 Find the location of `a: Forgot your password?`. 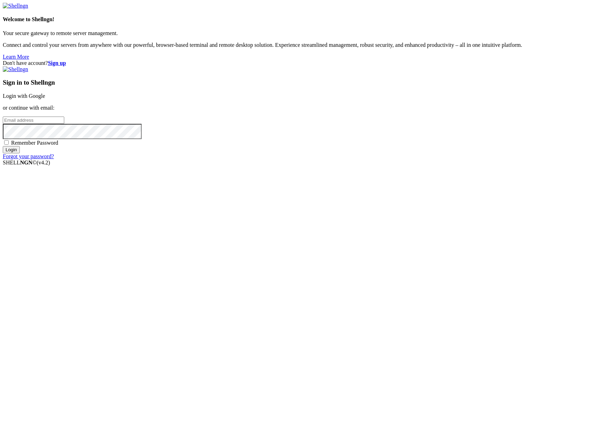

a: Forgot your password? is located at coordinates (28, 156).